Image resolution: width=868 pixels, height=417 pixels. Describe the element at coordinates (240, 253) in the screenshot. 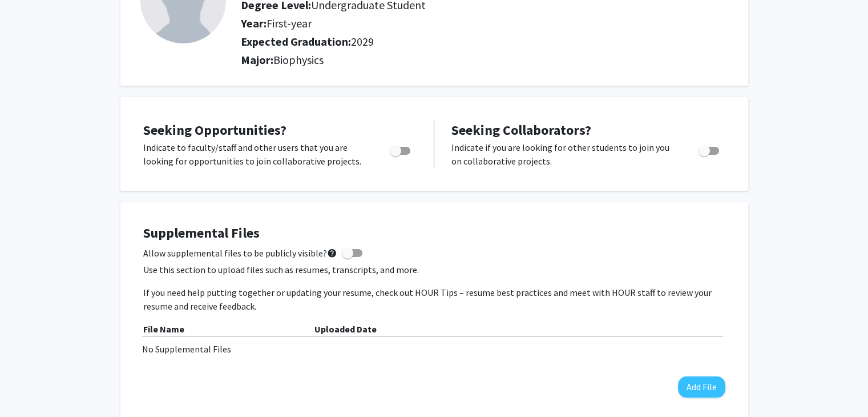

I see `span: Allow supplemental files to be publicly visible?` at that location.